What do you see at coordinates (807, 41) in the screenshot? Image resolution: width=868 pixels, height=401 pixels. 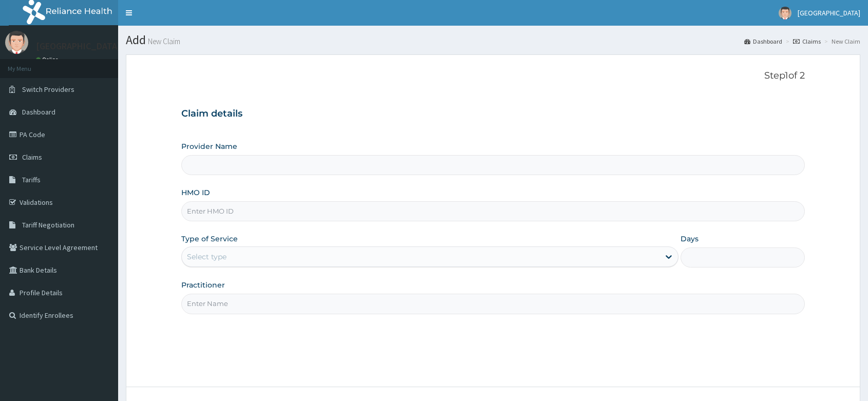 I see `a: Claims` at bounding box center [807, 41].